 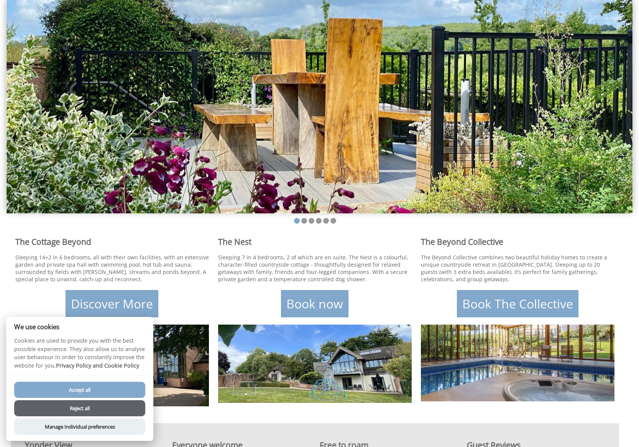 What do you see at coordinates (518, 242) in the screenshot?
I see `h2: The Beyond Collective` at bounding box center [518, 242].